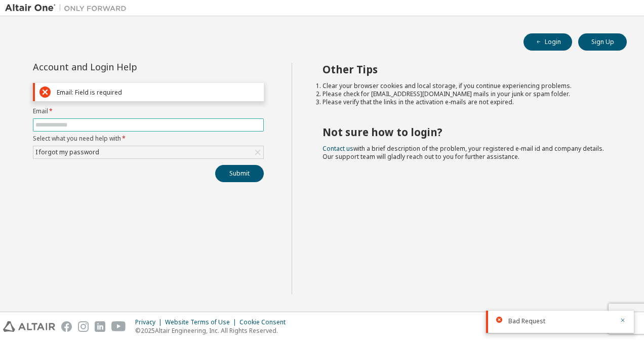 The width and height of the screenshot is (644, 341). What do you see at coordinates (463, 153) in the screenshot?
I see `span: with a brief description of the problem, your registered e-mail id and company details. Our suppo...` at bounding box center [463, 153].